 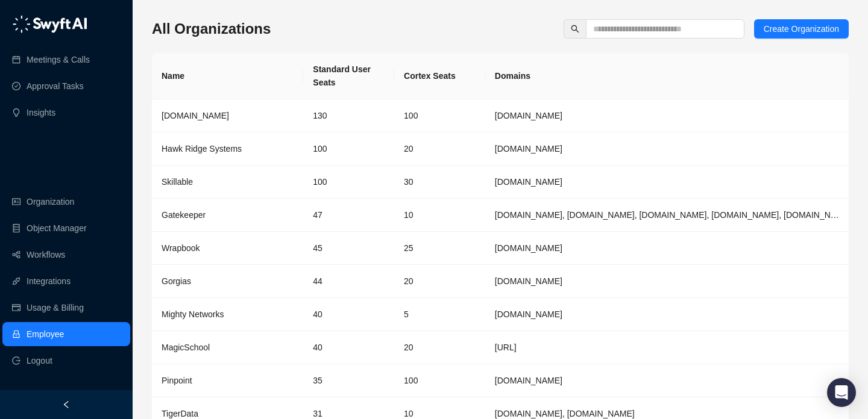 I want to click on th: Domains, so click(x=667, y=75).